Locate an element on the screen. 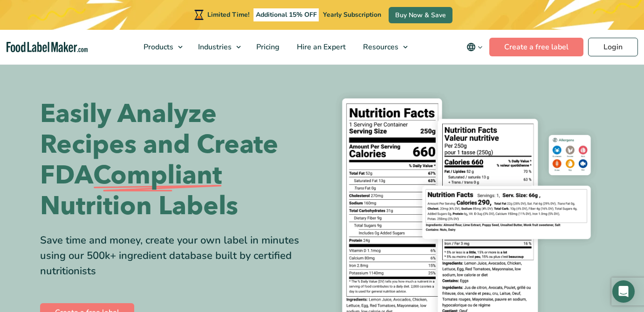 The image size is (644, 312). span: Resources is located at coordinates (379, 47).